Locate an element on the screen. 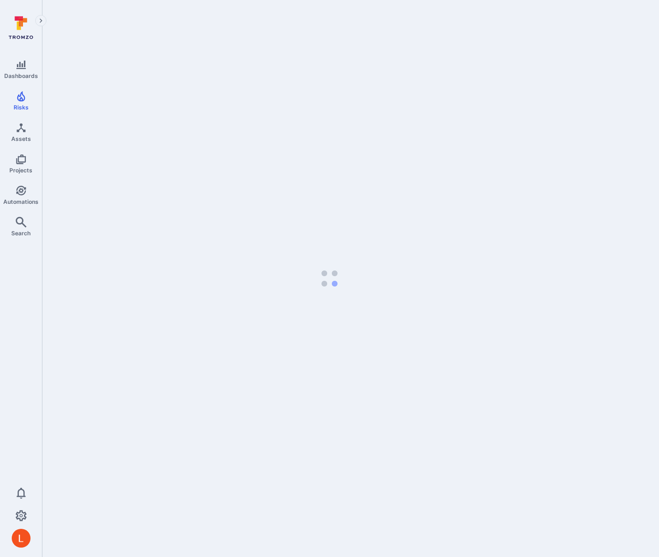 The height and width of the screenshot is (557, 659). span: Assets is located at coordinates (21, 138).